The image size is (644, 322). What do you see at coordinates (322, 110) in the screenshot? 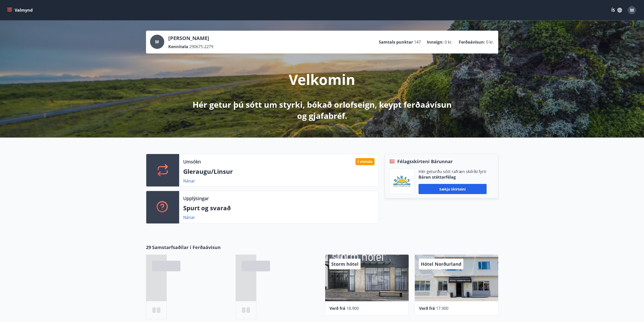
I see `p: Hér getur þú sótt um styrki, bókað orlofseign, keypt ferðaávísun og gjafabréf.` at bounding box center [322, 110].